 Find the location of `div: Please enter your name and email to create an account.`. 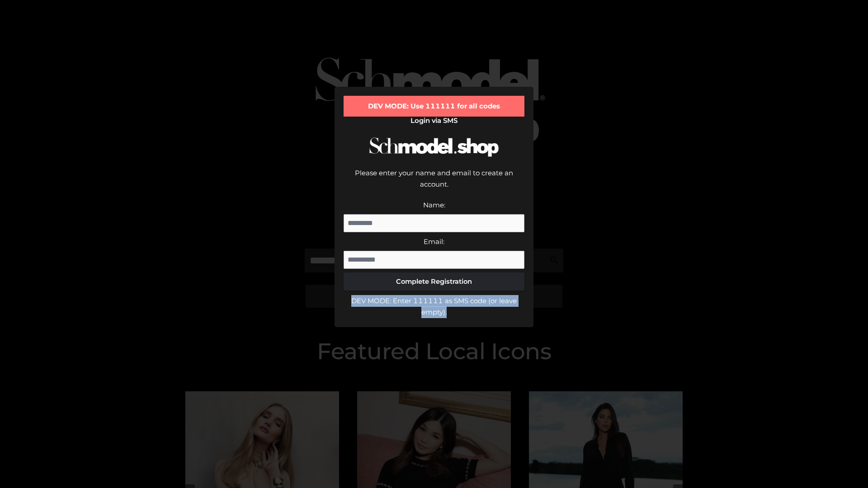

div: Please enter your name and email to create an account. is located at coordinates (434, 183).